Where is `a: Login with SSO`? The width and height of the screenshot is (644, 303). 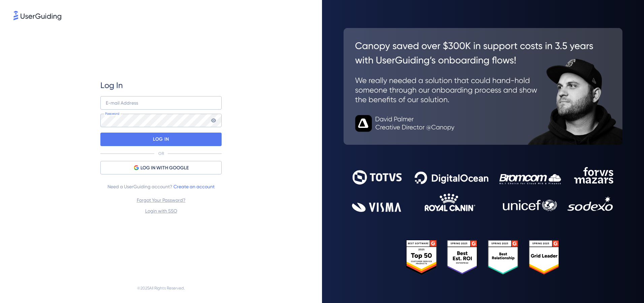 a: Login with SSO is located at coordinates (161, 211).